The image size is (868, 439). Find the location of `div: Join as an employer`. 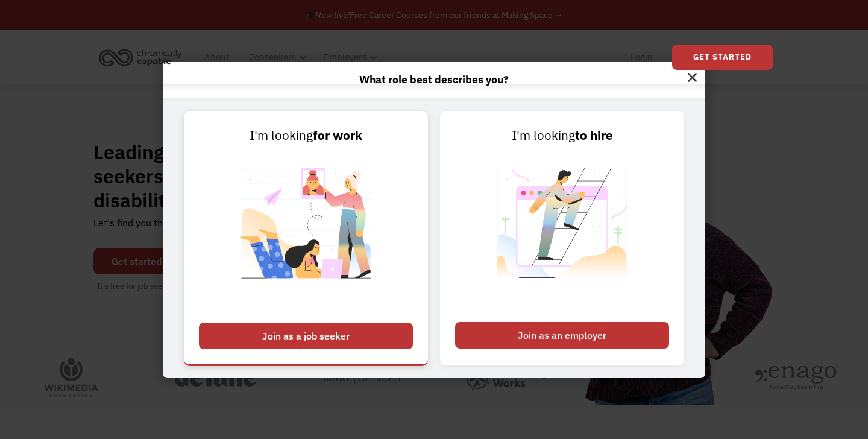

div: Join as an employer is located at coordinates (562, 335).